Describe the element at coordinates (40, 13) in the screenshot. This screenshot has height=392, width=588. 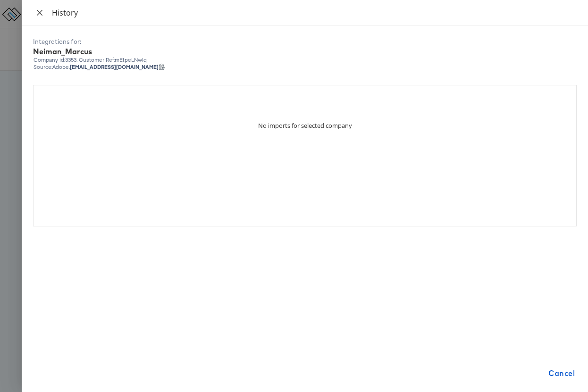
I see `button: Close` at that location.